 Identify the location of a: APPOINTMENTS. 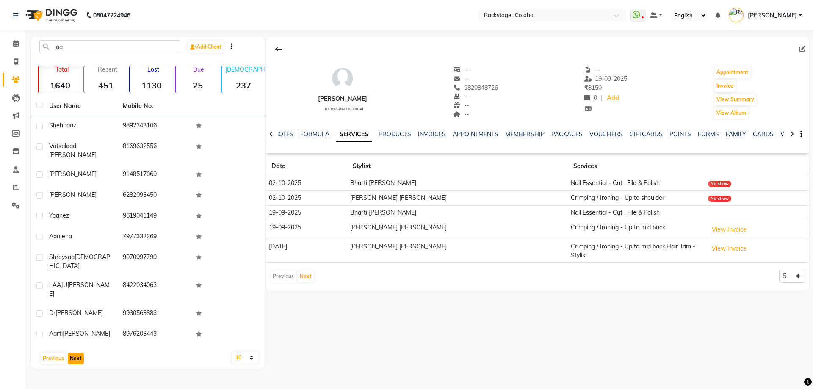
(476, 134).